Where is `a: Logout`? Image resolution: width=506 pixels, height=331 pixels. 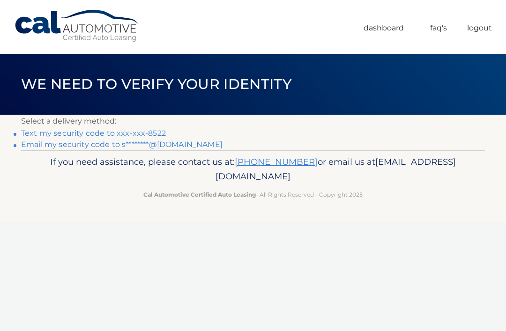 a: Logout is located at coordinates (479, 28).